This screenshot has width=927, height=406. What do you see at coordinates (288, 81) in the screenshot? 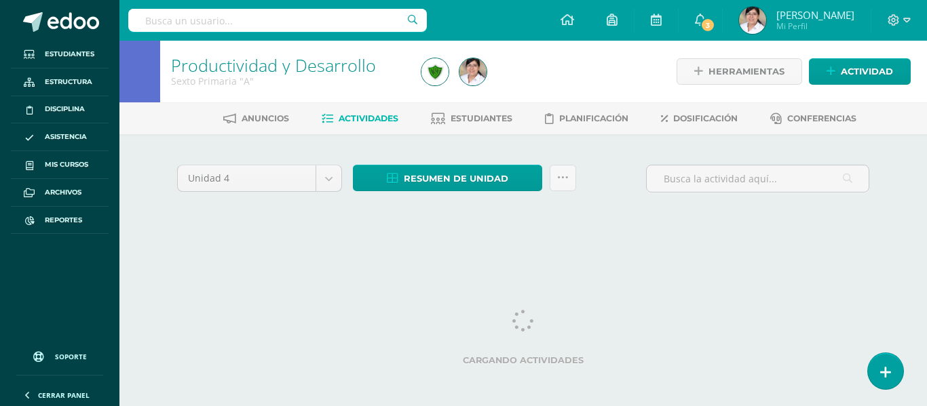
I see `div: Sexto Primaria 'A'` at bounding box center [288, 81].